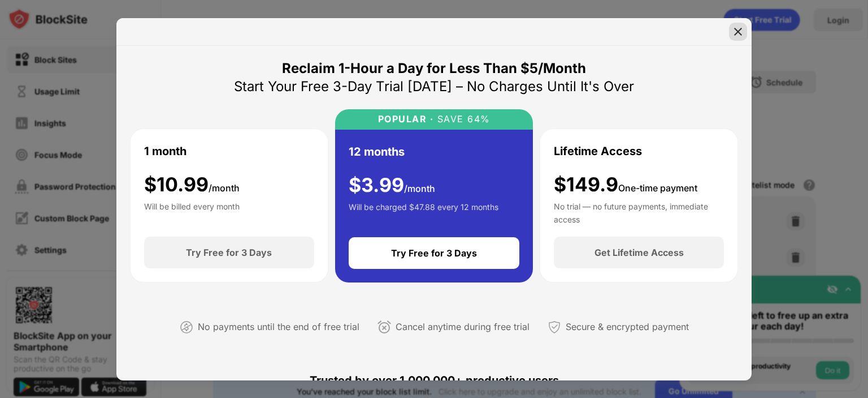  I want to click on div: $149.9, so click(626, 184).